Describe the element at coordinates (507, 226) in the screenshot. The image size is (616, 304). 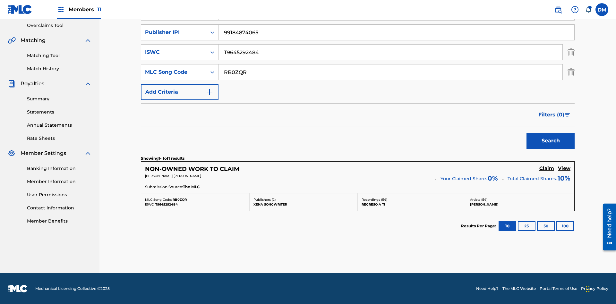
I see `button: 10` at that location.